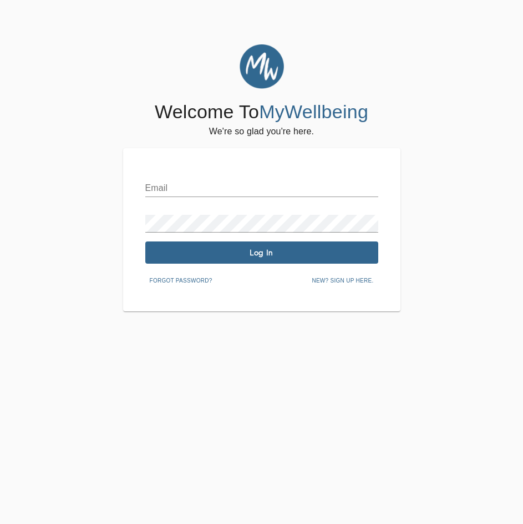 This screenshot has height=524, width=523. I want to click on button: Log In, so click(262, 252).